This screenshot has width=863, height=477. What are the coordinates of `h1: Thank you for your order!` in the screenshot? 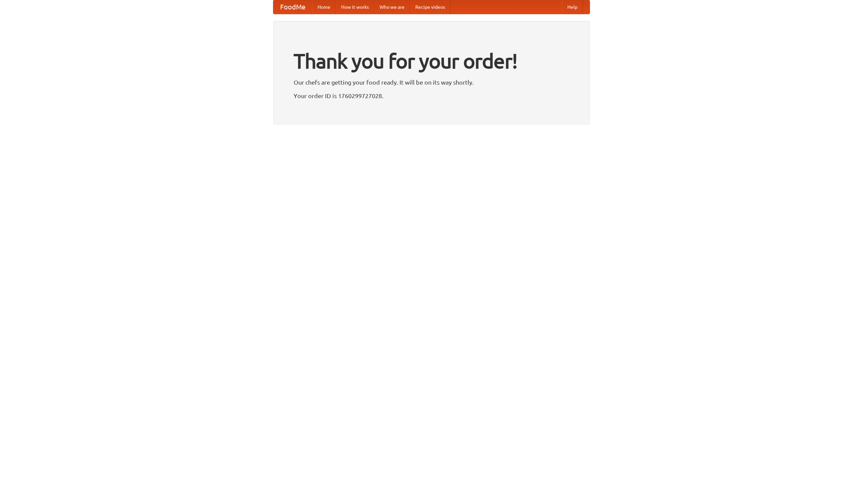 It's located at (432, 61).